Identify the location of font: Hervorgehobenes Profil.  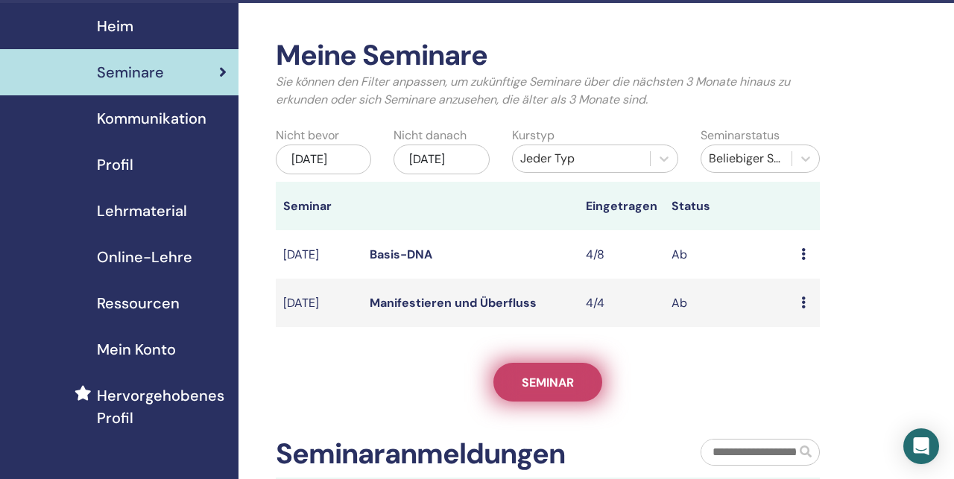
(160, 407).